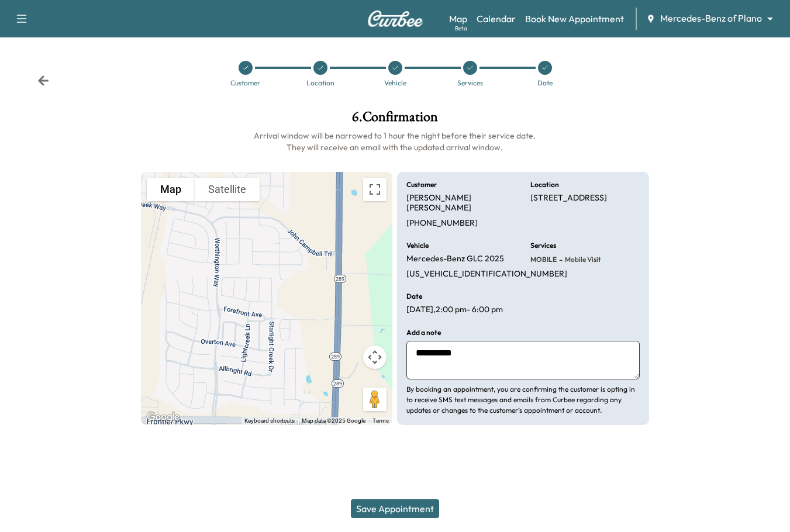  What do you see at coordinates (543, 260) in the screenshot?
I see `span: MOBILE` at bounding box center [543, 260].